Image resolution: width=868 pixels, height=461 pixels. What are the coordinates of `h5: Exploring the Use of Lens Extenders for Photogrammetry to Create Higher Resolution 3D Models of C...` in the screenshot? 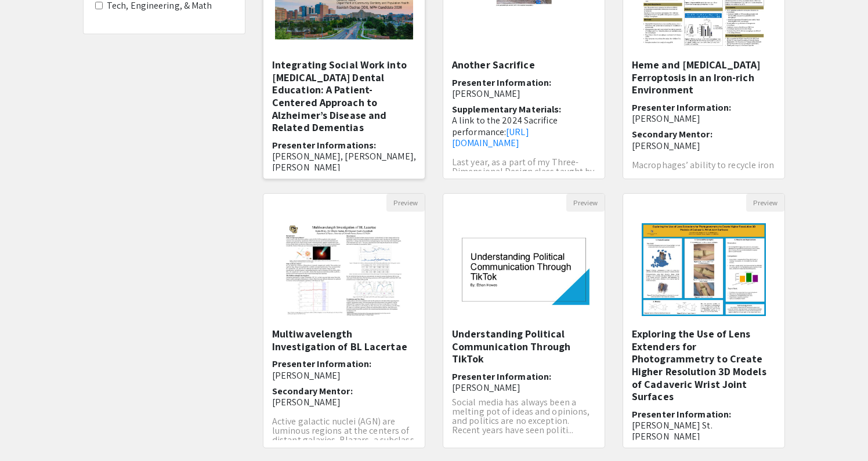 It's located at (704, 365).